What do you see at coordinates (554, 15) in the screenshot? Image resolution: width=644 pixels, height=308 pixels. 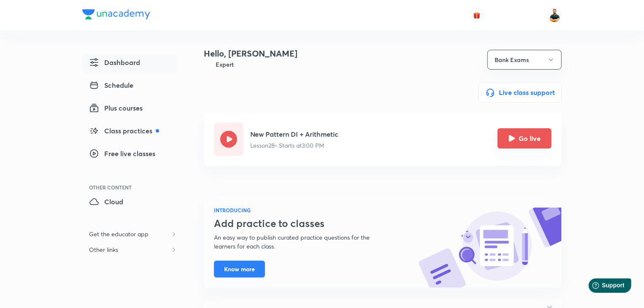 I see `img: Sumit Kumar Verma` at bounding box center [554, 15].